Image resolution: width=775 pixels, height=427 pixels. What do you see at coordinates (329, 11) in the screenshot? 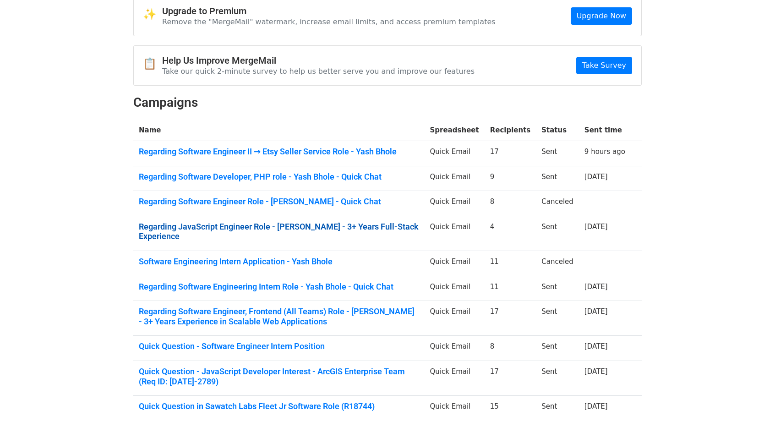
I see `h4: Upgrade to Premium` at bounding box center [329, 11].